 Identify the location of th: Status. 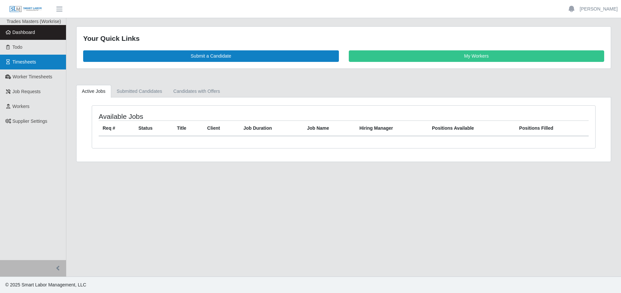
(153, 128).